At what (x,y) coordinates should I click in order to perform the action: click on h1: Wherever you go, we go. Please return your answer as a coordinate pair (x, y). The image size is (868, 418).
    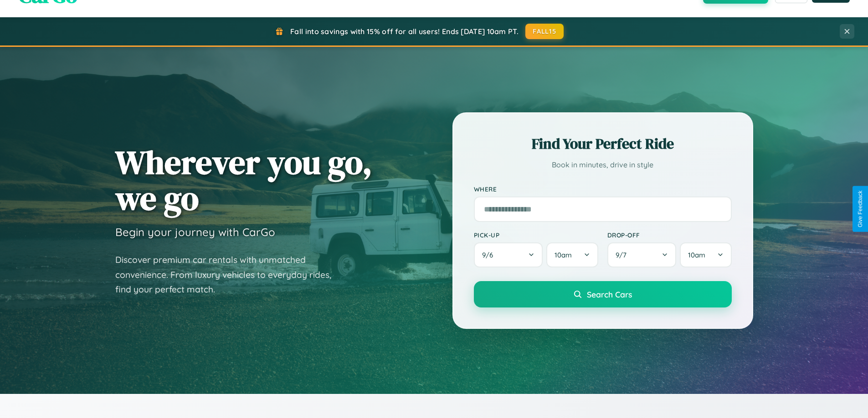
    Looking at the image, I should click on (244, 180).